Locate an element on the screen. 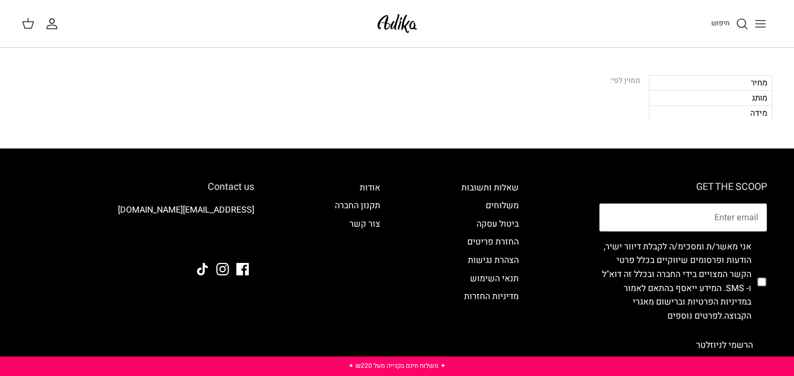 This screenshot has height=376, width=794. div: מותג is located at coordinates (710, 98).